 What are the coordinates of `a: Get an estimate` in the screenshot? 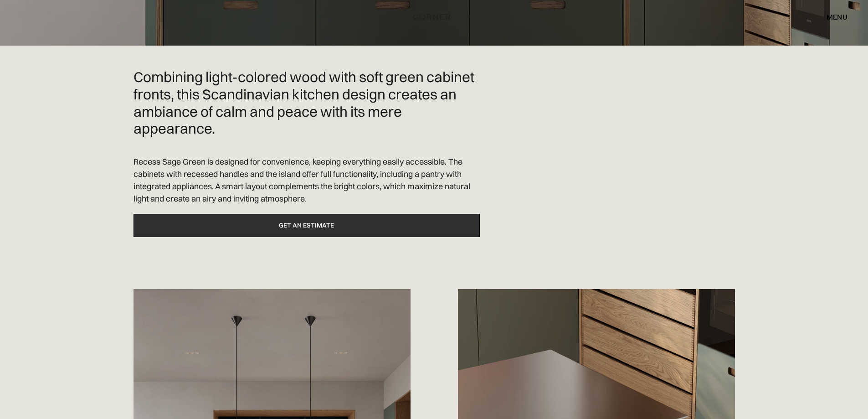 It's located at (307, 225).